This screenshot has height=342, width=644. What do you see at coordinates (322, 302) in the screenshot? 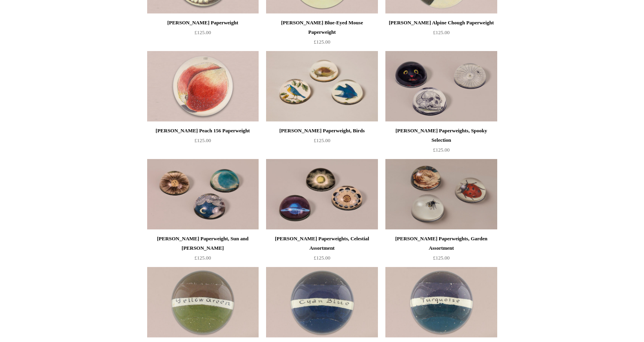
I see `a: John Derian Paperweight, Cyan Blue Palette John Derian Paperweight, Cyan Blue Palette` at bounding box center [322, 302].